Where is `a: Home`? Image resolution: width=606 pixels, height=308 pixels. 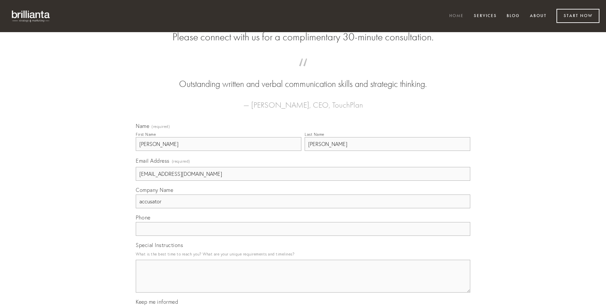
a: Home is located at coordinates (457, 16).